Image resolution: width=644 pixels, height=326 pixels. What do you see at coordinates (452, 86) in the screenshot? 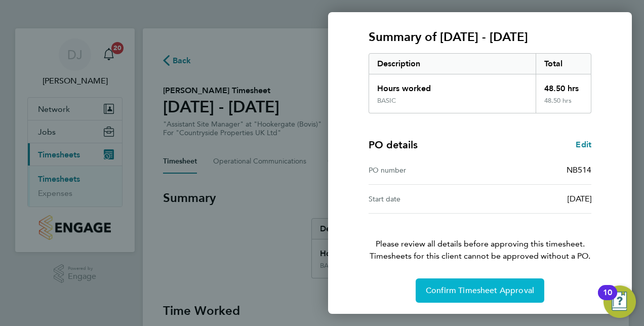
I see `div: Hours worked` at bounding box center [452, 86].